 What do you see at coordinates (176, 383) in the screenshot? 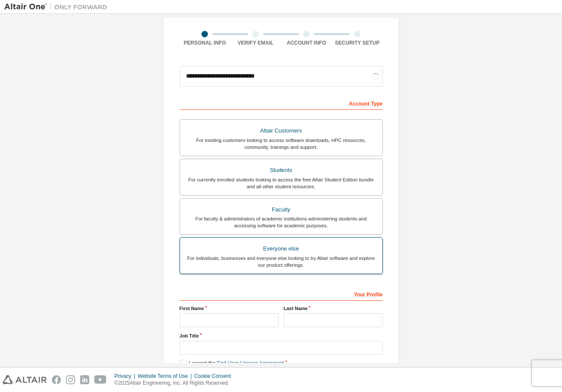
I see `p: © 2025 Altair Engineering, Inc. All Rights Reserved.` at bounding box center [176, 383].